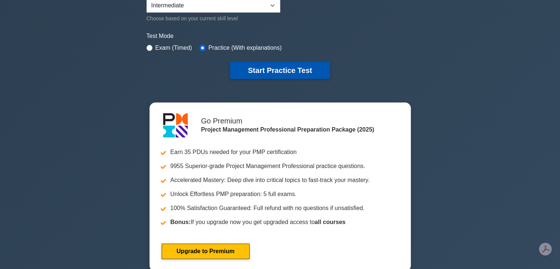 The height and width of the screenshot is (269, 560). Describe the element at coordinates (174, 48) in the screenshot. I see `label: Exam (Timed)` at that location.